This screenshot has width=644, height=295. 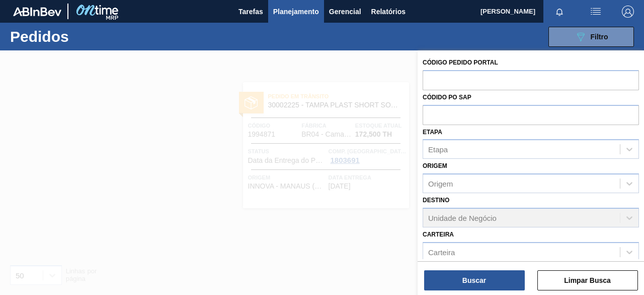 What do you see at coordinates (441, 184) in the screenshot?
I see `div: Origem` at bounding box center [441, 184].